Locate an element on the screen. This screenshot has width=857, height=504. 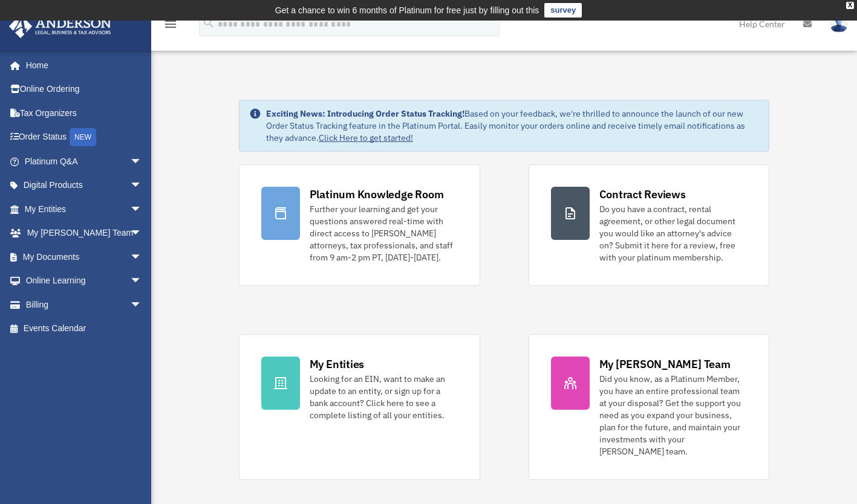
a: Contract Reviews Do you have a contract, rental agreement, or other legal document you would like... is located at coordinates (649, 225).